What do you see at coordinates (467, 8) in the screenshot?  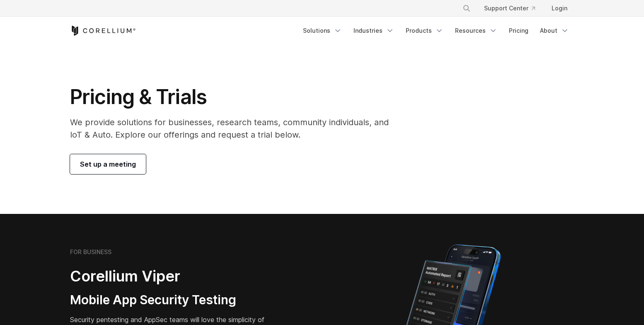 I see `button: Search` at bounding box center [467, 8].